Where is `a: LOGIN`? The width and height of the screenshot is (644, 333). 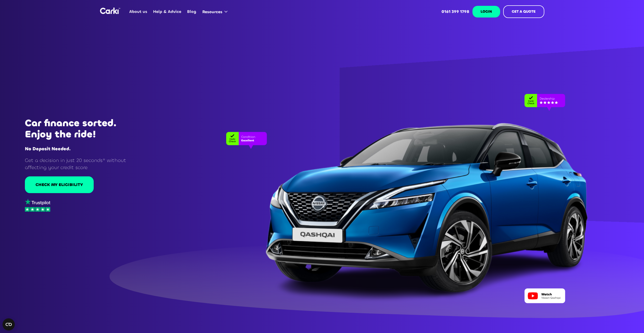 a: LOGIN is located at coordinates (486, 12).